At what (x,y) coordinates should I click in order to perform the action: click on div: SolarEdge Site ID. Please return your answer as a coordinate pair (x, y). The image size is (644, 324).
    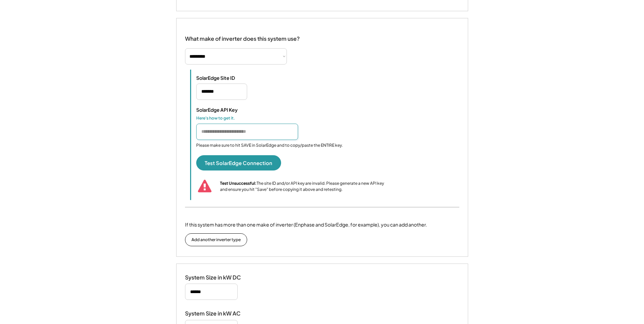
    Looking at the image, I should click on (230, 78).